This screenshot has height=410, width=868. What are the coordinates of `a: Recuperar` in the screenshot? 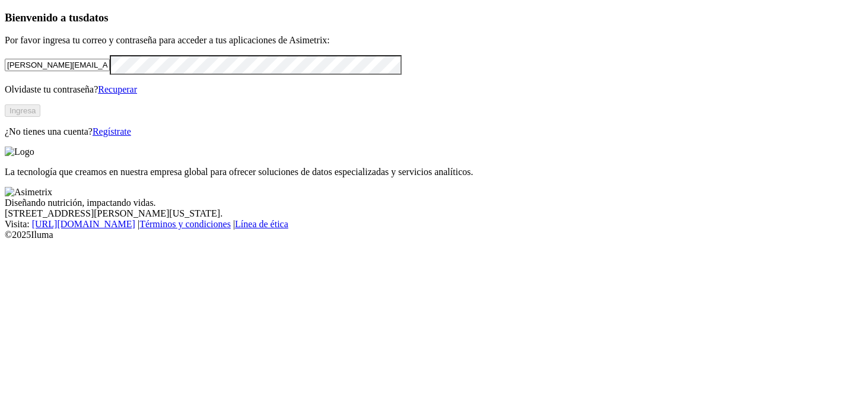 It's located at (118, 89).